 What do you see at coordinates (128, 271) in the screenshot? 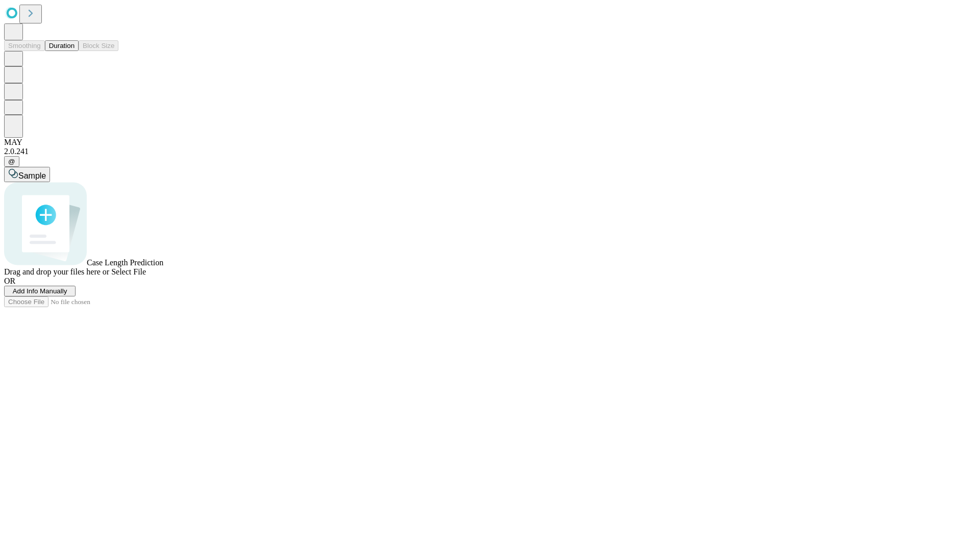
I see `span: Select File` at bounding box center [128, 271].